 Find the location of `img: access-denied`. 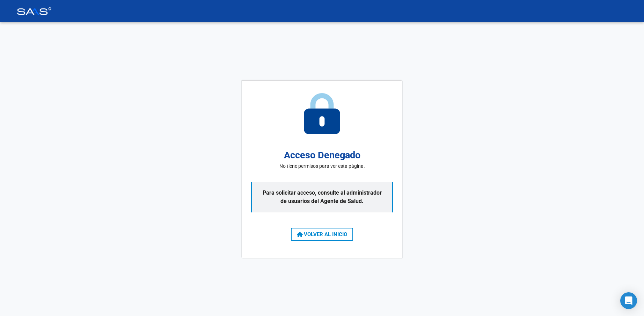

img: access-denied is located at coordinates (322, 113).